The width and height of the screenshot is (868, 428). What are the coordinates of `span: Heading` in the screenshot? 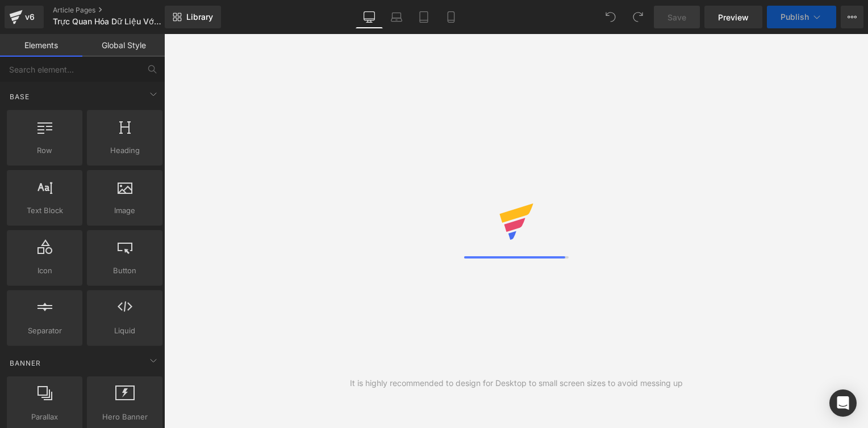 It's located at (124, 151).